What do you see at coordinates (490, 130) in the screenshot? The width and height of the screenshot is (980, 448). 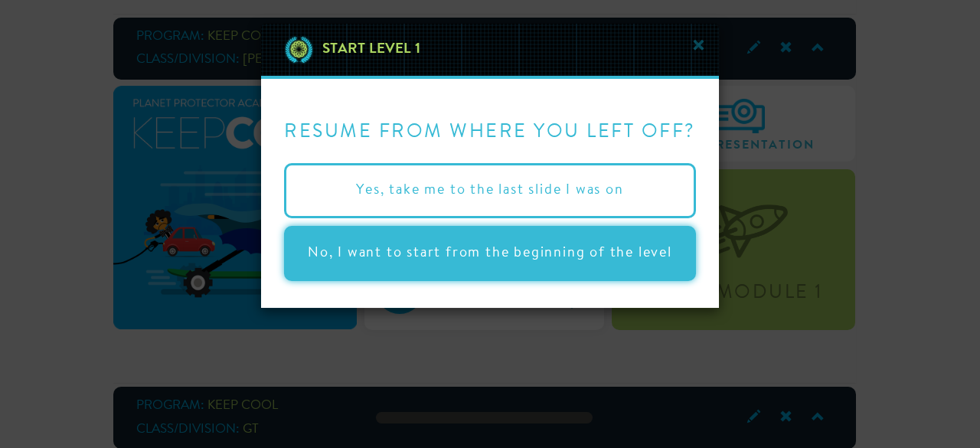 I see `h3: Resume from where you left off?` at bounding box center [490, 130].